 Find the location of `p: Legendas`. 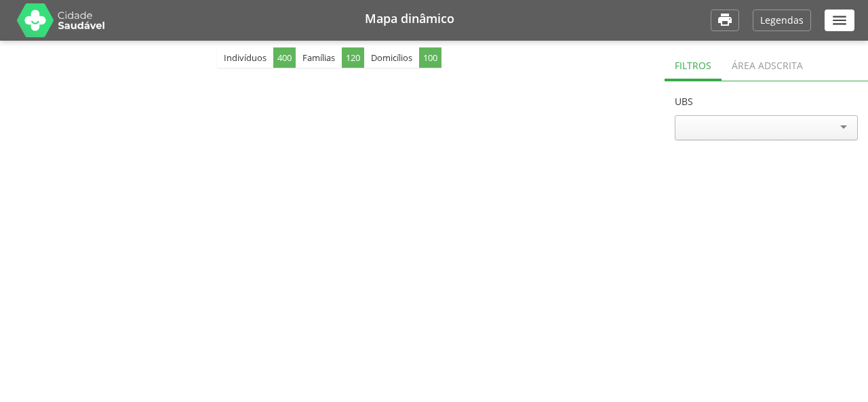

p: Legendas is located at coordinates (782, 20).